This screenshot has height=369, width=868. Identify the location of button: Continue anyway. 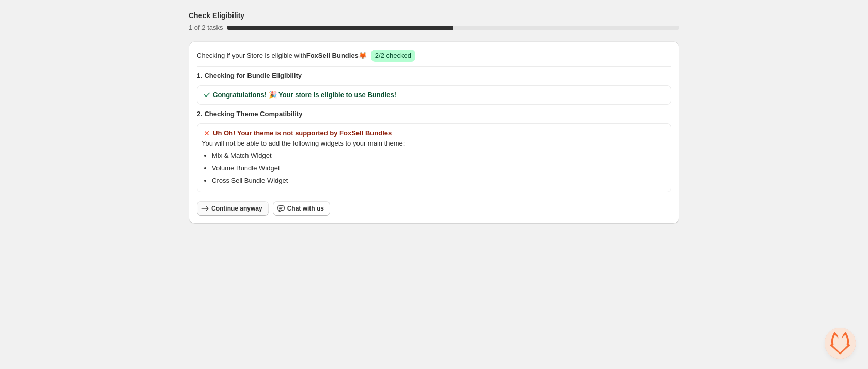
(233, 209).